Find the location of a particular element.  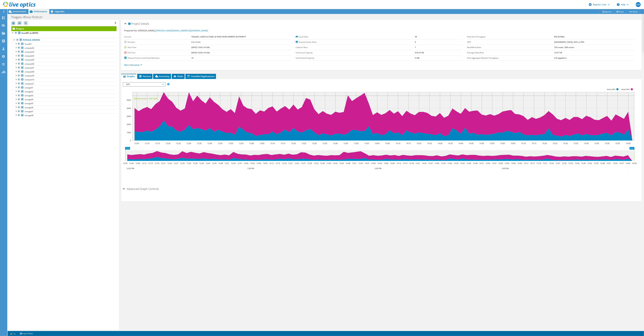

text: 12:21 is located at coordinates (163, 163).